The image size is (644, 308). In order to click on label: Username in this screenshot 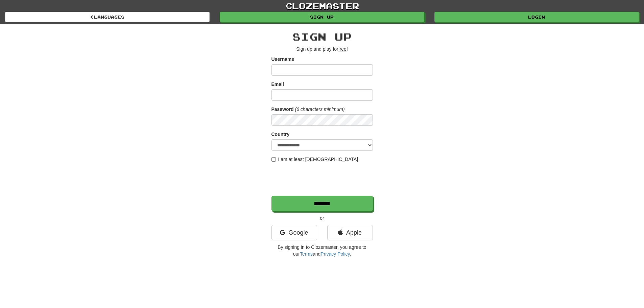, I will do `click(283, 59)`.